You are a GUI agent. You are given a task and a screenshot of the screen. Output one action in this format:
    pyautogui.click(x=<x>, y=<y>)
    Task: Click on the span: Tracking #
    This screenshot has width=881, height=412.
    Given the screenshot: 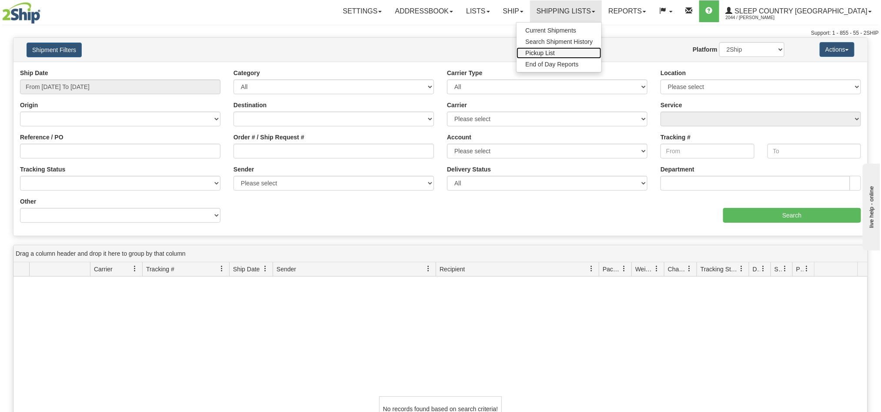 What is the action you would take?
    pyautogui.click(x=160, y=269)
    